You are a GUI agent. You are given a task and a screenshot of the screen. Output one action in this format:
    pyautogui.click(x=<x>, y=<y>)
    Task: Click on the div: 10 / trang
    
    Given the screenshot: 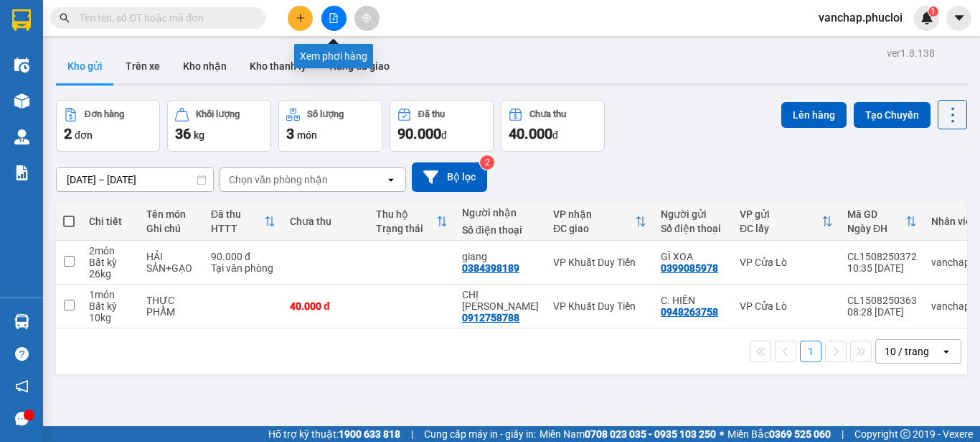 What is the action you would take?
    pyautogui.click(x=907, y=351)
    